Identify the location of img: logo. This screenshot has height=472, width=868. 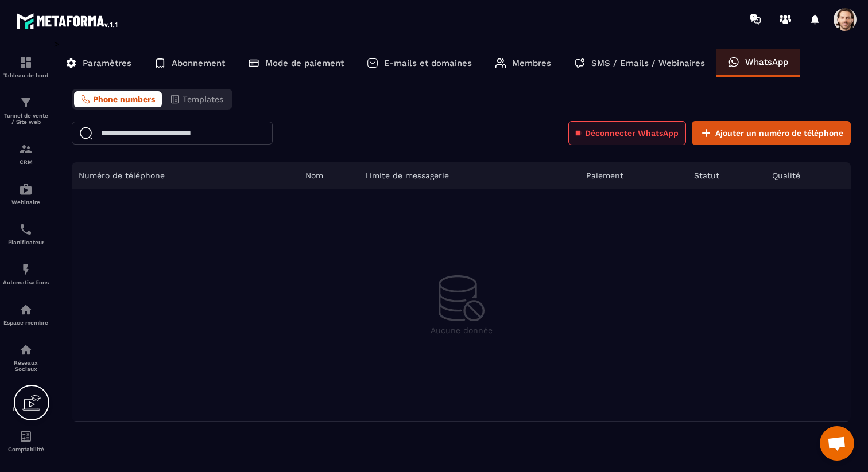
(68, 21).